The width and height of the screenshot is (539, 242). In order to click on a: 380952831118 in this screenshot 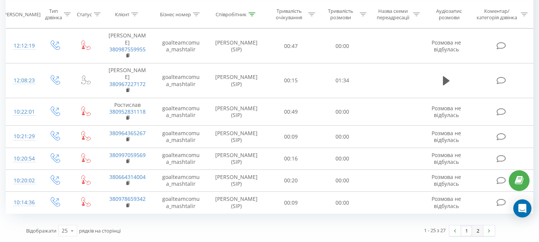, I will do `click(127, 112)`.